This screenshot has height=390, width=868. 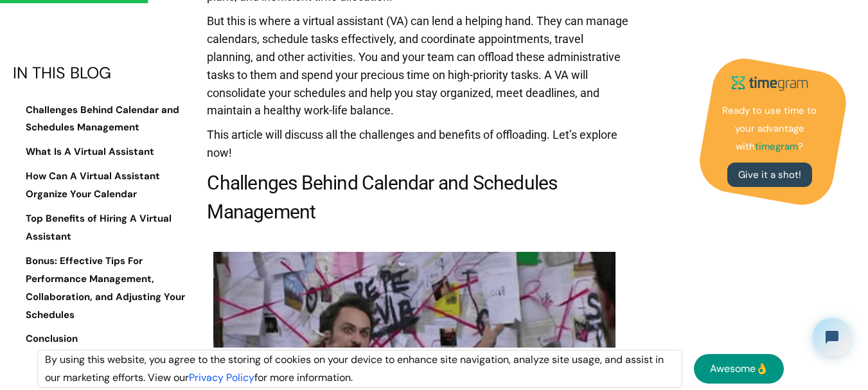 I want to click on a: Give it a shot!, so click(x=770, y=175).